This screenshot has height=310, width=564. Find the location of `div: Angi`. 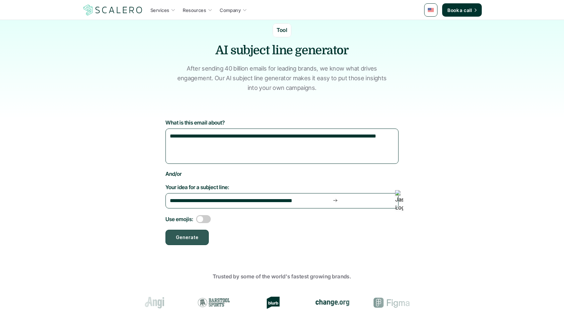

div: Angi is located at coordinates (153, 303).